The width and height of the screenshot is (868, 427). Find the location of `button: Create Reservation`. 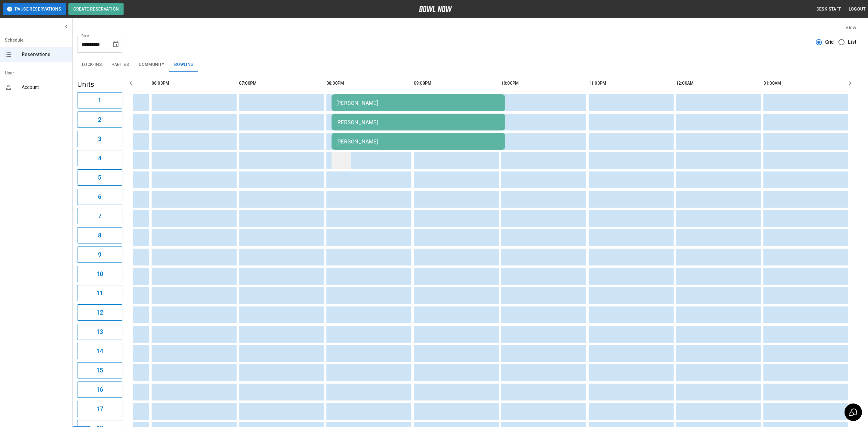

button: Create Reservation is located at coordinates (96, 9).